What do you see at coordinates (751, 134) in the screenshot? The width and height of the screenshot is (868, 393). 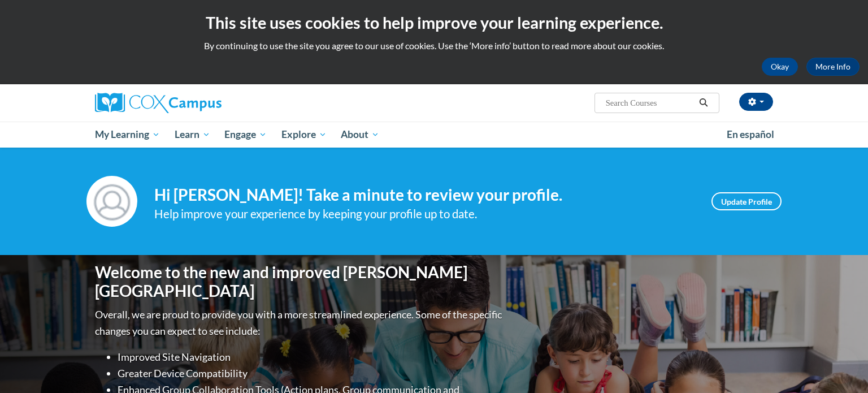 I see `span: En español` at bounding box center [751, 134].